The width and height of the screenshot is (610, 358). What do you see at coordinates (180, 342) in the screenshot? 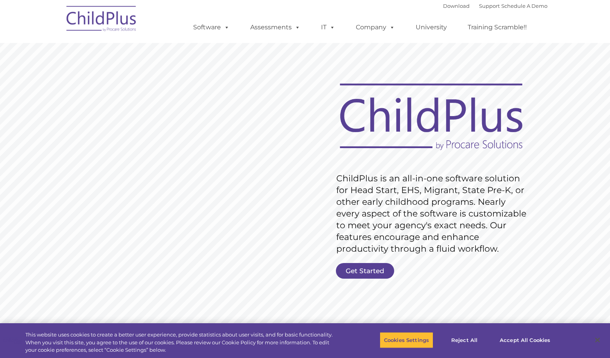
I see `div: This website uses cookies to create a better user experience, provide statistics about user visit...` at bounding box center [180, 342].